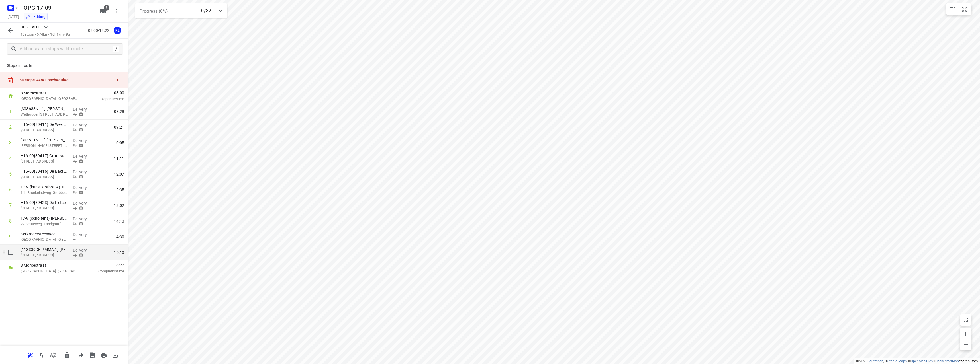 The width and height of the screenshot is (980, 364). What do you see at coordinates (44, 109) in the screenshot?
I see `p: [303688NL.1] Erik Hoogers` at bounding box center [44, 109].